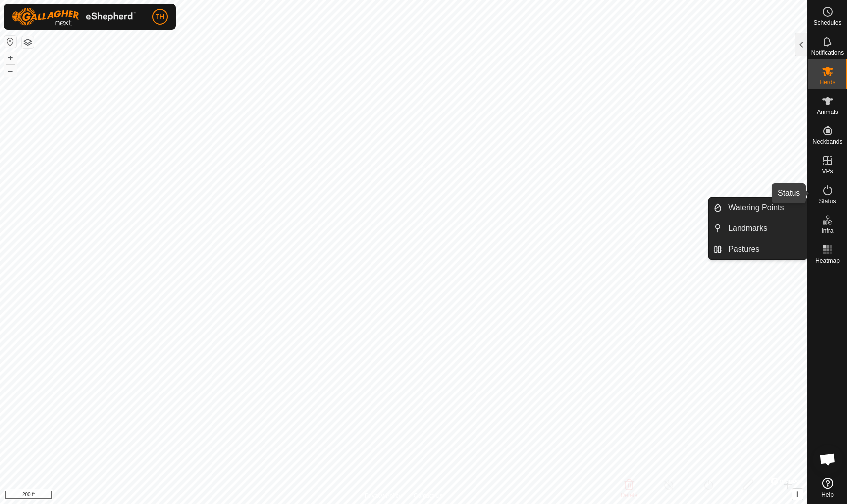  I want to click on span: Pastures, so click(743, 249).